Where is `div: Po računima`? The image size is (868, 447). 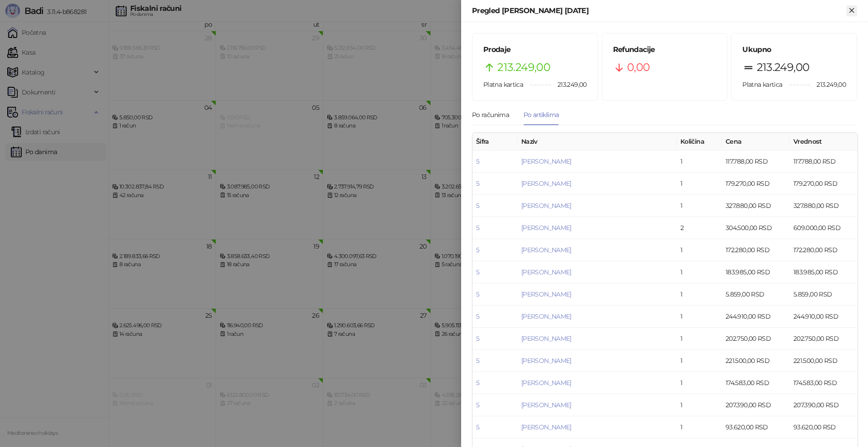
div: Po računima is located at coordinates (490, 115).